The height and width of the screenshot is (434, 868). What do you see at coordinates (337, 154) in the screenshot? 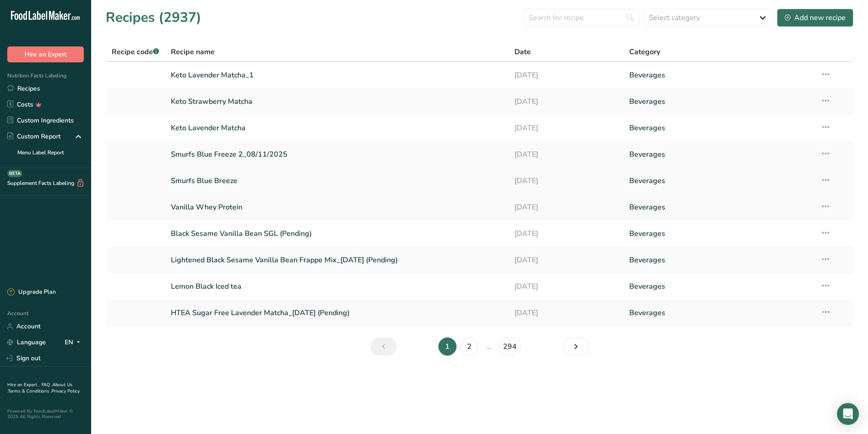
I see `a: Smurfs Blue Freeze 2_08/11/2025` at bounding box center [337, 154].